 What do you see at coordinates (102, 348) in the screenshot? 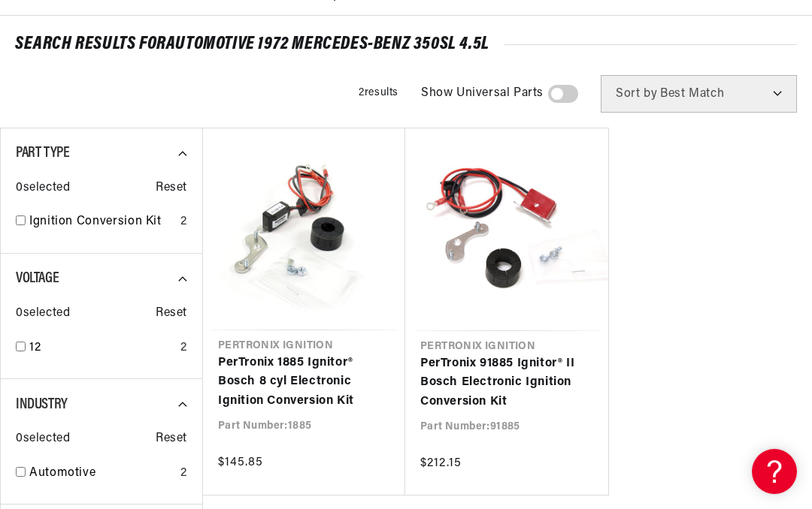
I see `a: 12` at bounding box center [102, 348].